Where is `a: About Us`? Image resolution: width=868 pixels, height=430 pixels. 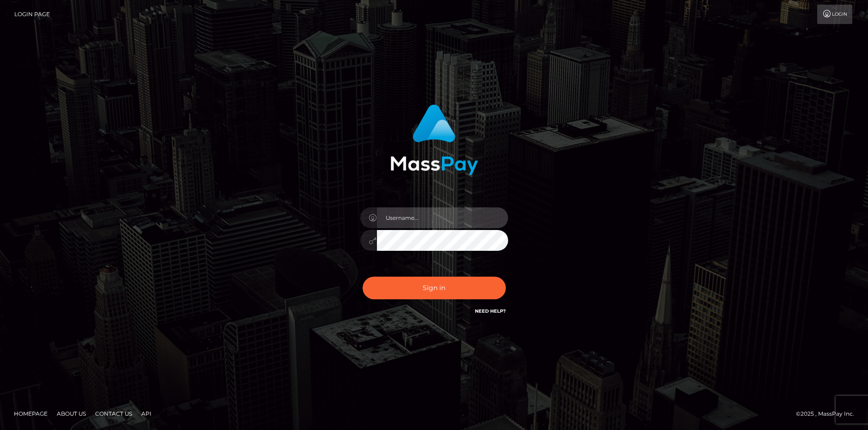
a: About Us is located at coordinates (71, 413).